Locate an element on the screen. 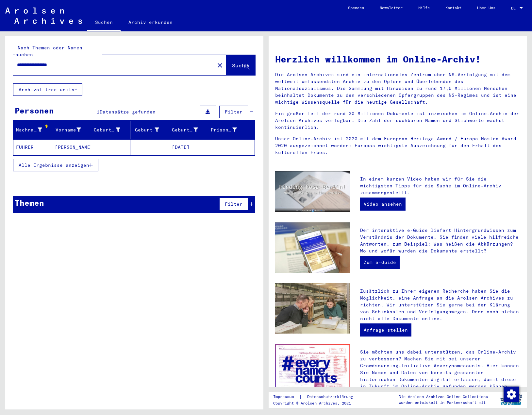 Image resolution: width=532 pixels, height=415 pixels. p: Die Arolsen Archives Online-Collections is located at coordinates (443, 397).